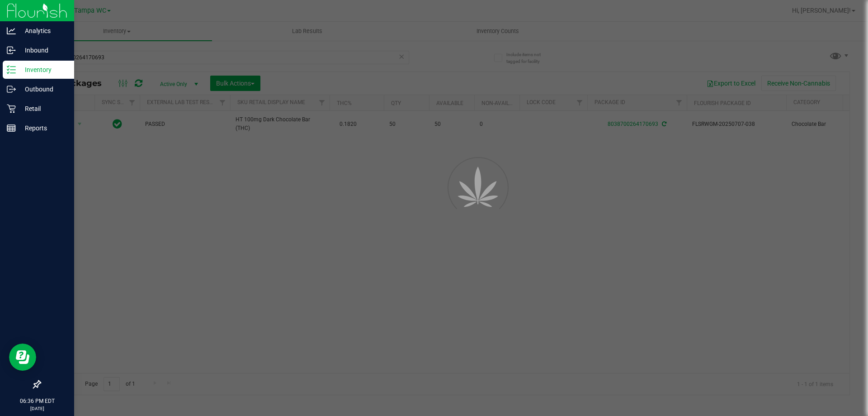 The image size is (868, 416). Describe the element at coordinates (11, 70) in the screenshot. I see `inline-svg: Inventory` at that location.